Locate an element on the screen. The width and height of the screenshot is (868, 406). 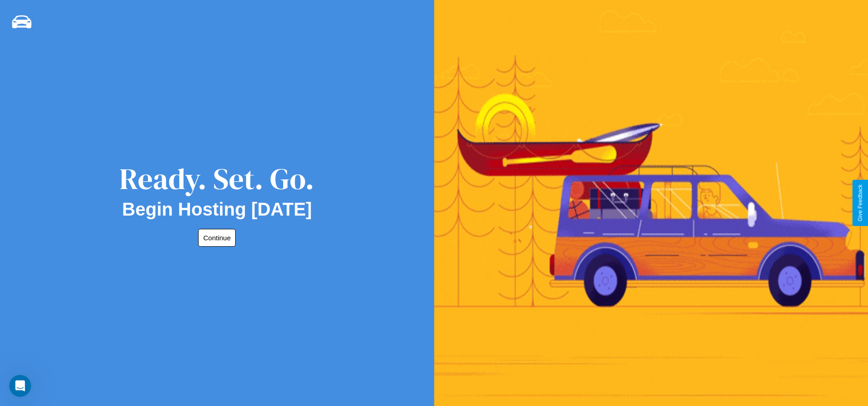
div: Give Feedback is located at coordinates (860, 203).